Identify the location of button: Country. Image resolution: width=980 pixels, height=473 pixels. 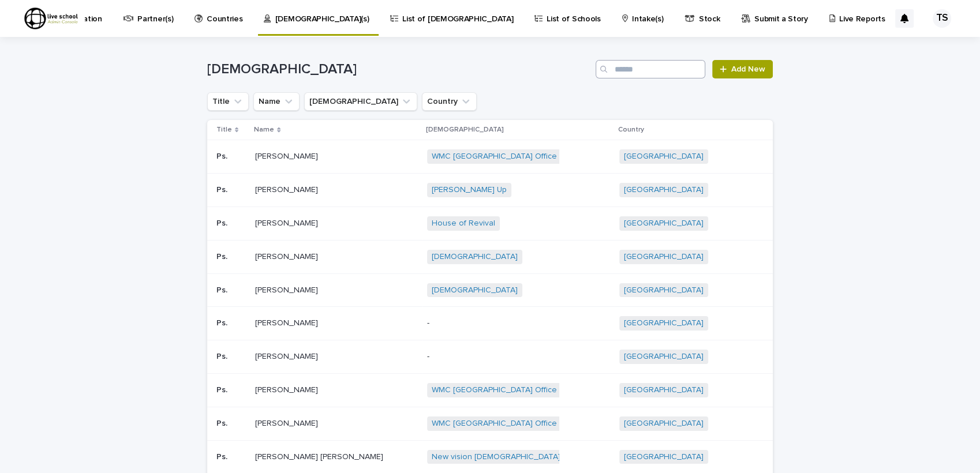
(449, 101).